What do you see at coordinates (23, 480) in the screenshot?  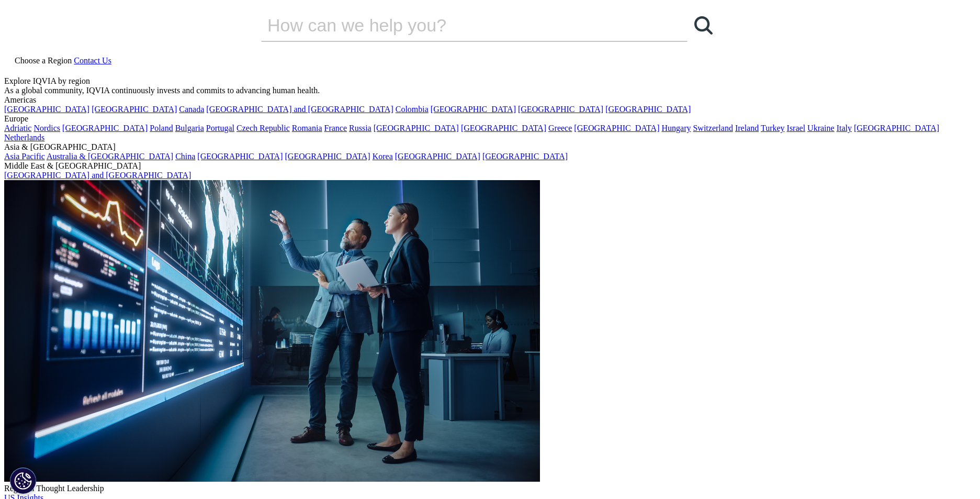 I see `button: Configuración de cookies` at bounding box center [23, 480].